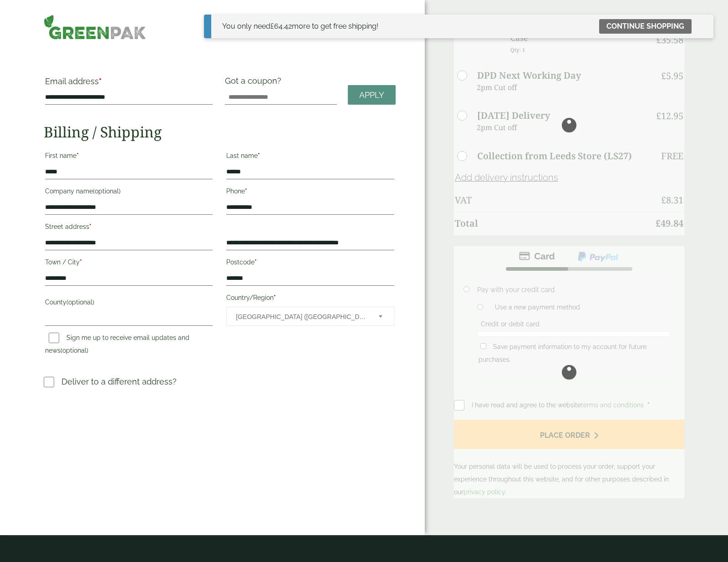 The width and height of the screenshot is (728, 562). I want to click on a: Apply, so click(371, 94).